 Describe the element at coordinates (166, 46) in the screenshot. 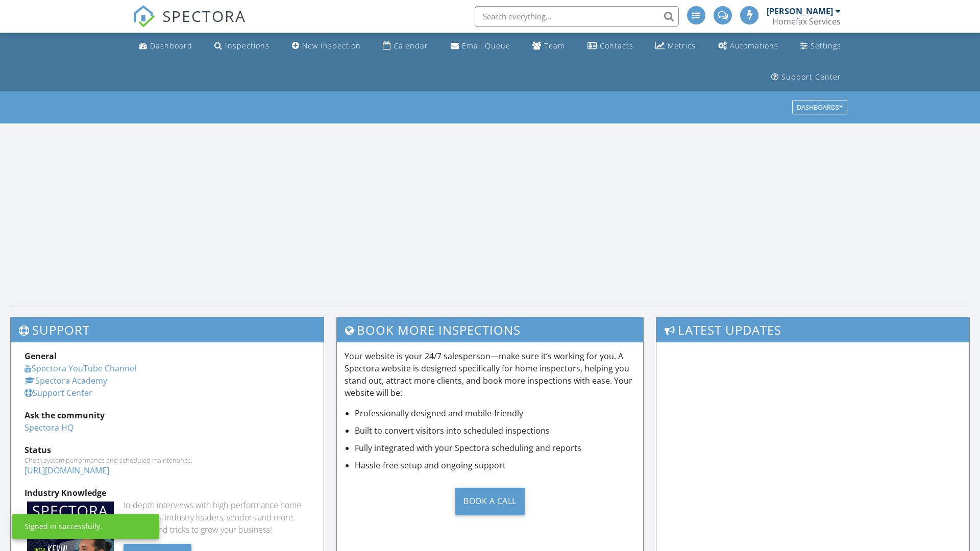

I see `a: Dashboard` at that location.